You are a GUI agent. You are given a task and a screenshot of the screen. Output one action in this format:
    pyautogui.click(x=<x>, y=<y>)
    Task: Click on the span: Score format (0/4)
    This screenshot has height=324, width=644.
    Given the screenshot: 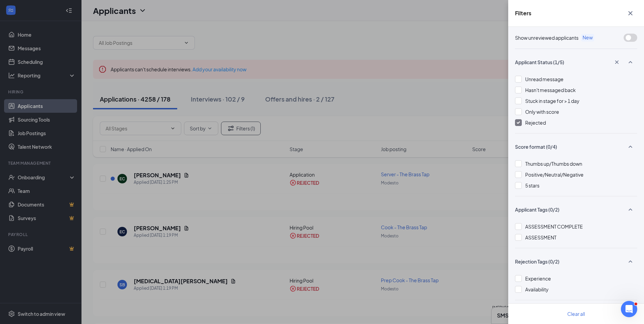 What is the action you would take?
    pyautogui.click(x=536, y=147)
    